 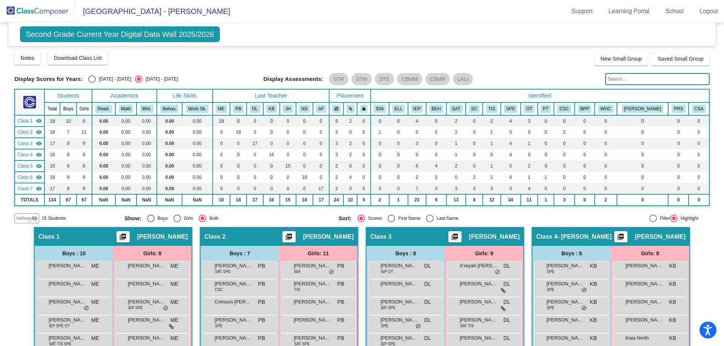 What do you see at coordinates (384, 79) in the screenshot?
I see `mat-chip: STE` at bounding box center [384, 79].